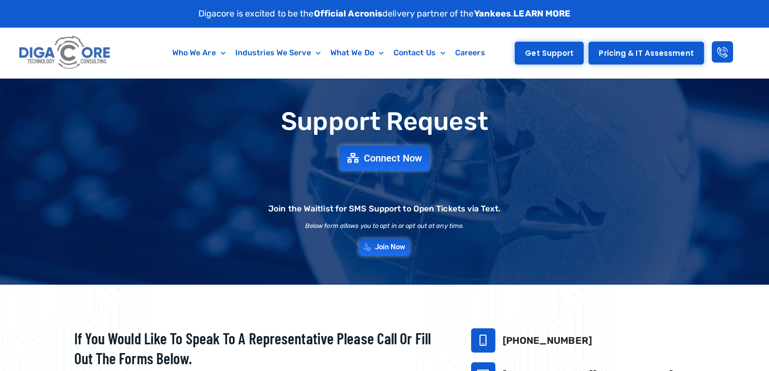 The image size is (769, 371). I want to click on span: Connect Now, so click(393, 158).